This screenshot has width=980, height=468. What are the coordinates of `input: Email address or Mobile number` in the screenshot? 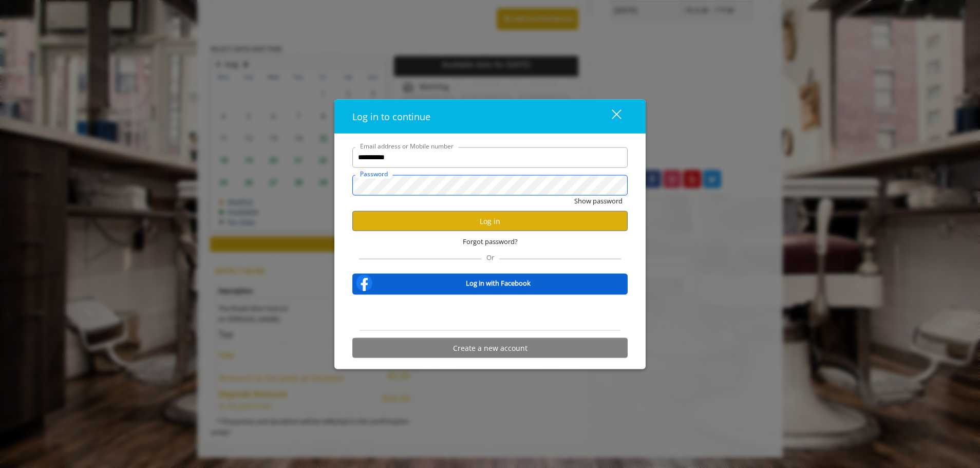 It's located at (490, 157).